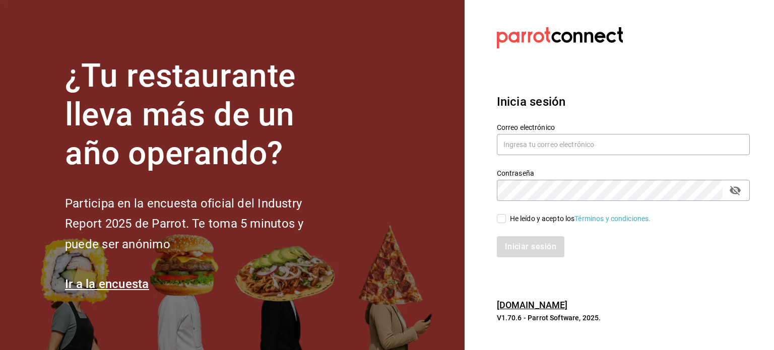  I want to click on a: Ir a la encuesta, so click(107, 284).